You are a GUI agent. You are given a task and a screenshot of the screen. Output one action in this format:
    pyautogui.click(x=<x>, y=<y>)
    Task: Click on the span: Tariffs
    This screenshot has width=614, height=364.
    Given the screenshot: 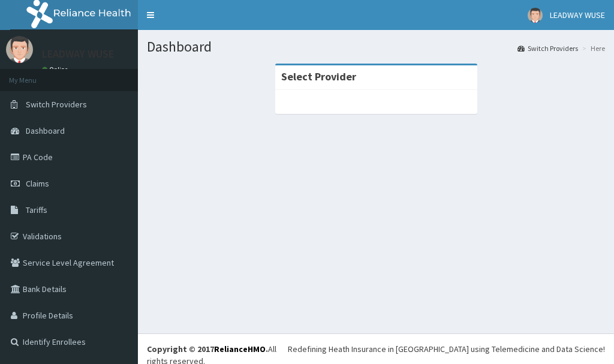 What is the action you would take?
    pyautogui.click(x=37, y=210)
    